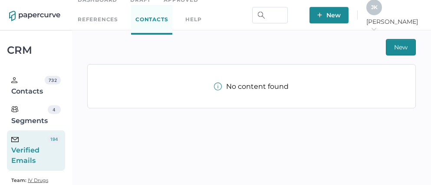 The width and height of the screenshot is (431, 185). What do you see at coordinates (262, 15) in the screenshot?
I see `img: search.bf03fe8b.svg` at bounding box center [262, 15].